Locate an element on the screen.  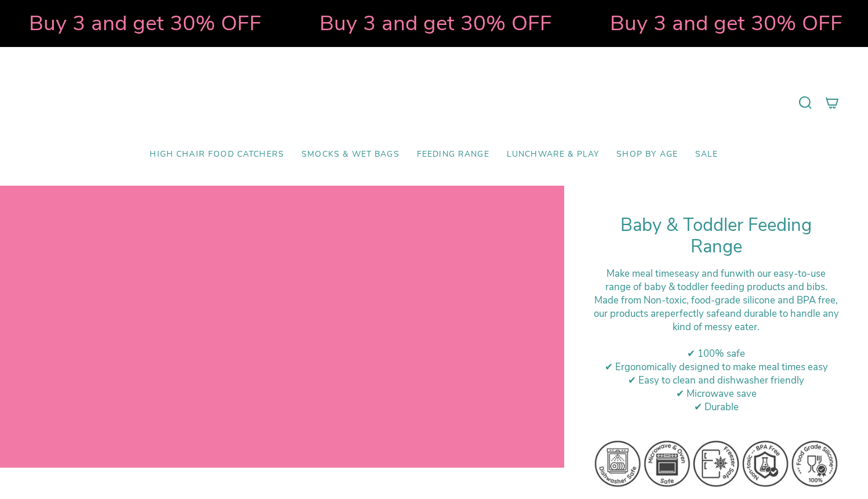
span: Lunchware & Play is located at coordinates (552, 154).